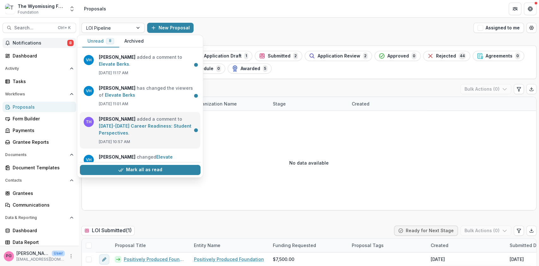 Image resolution: width=539 pixels, height=266 pixels. What do you see at coordinates (519, 231) in the screenshot?
I see `button: Edit table settings` at bounding box center [519, 231].